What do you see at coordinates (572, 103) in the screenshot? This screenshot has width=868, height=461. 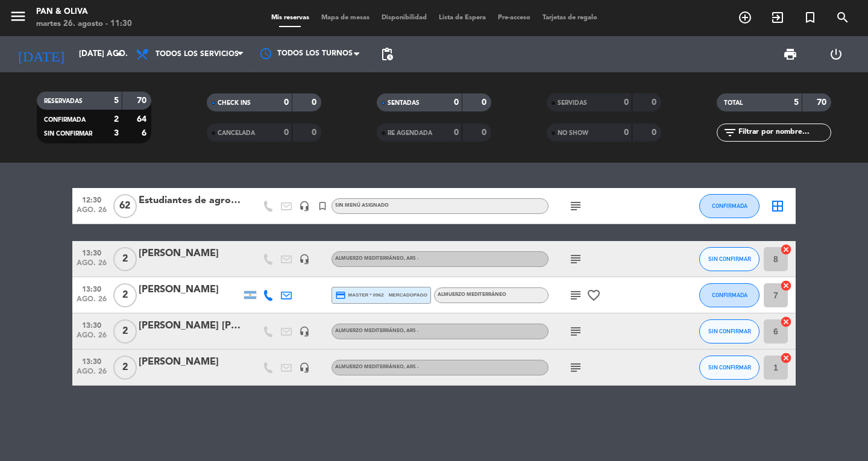 I see `span: SERVIDAS` at bounding box center [572, 103].